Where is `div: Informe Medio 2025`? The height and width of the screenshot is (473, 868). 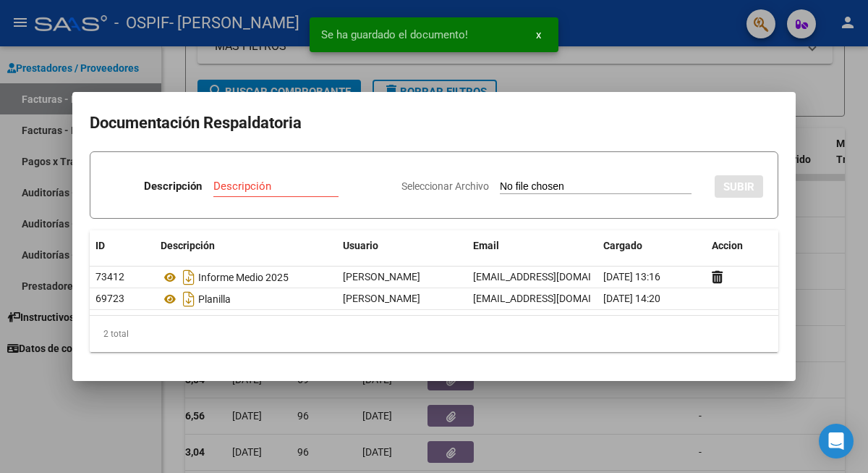 div: Informe Medio 2025 is located at coordinates (246, 277).